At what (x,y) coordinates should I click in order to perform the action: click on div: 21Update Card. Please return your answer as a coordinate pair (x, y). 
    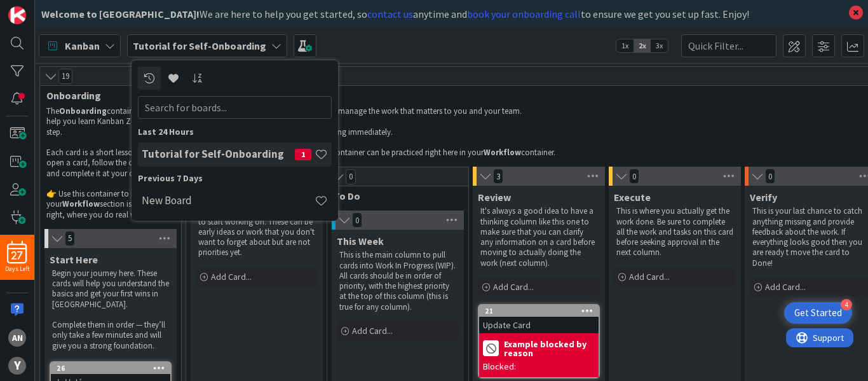
    Looking at the image, I should click on (538, 319).